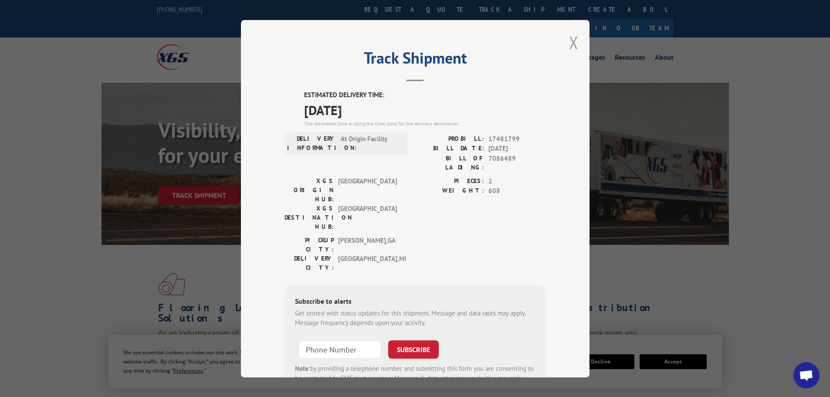 This screenshot has width=830, height=397. Describe the element at coordinates (309, 263) in the screenshot. I see `label: DELIVERY CITY:` at that location.